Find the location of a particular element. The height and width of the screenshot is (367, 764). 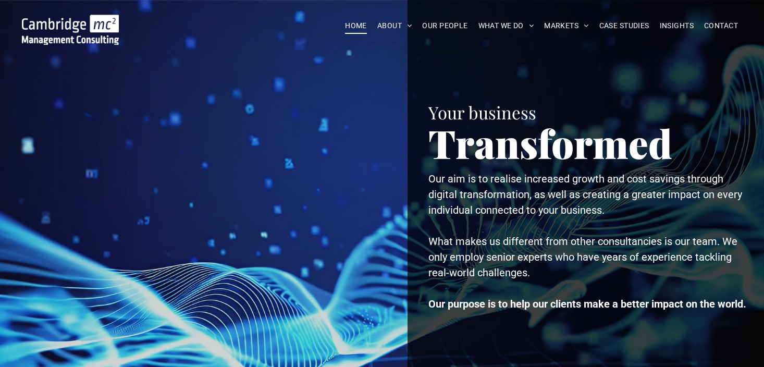

a: HOME is located at coordinates (356, 26).